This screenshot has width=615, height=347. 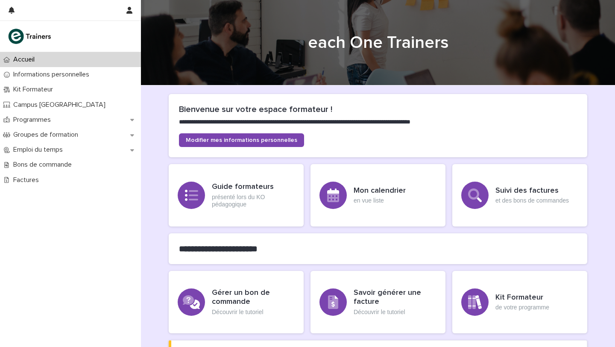 I want to click on h2: Bienvenue sur votre espace formateur !, so click(x=378, y=109).